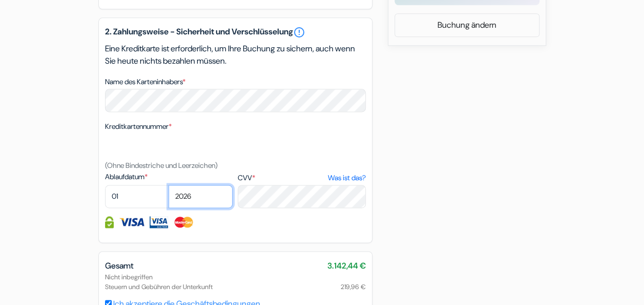 This screenshot has height=305, width=644. Describe the element at coordinates (159, 222) in the screenshot. I see `img: Visa Electron` at that location.